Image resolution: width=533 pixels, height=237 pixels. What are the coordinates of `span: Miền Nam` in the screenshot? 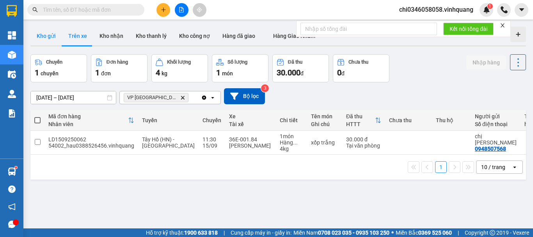 It's located at (341, 232).